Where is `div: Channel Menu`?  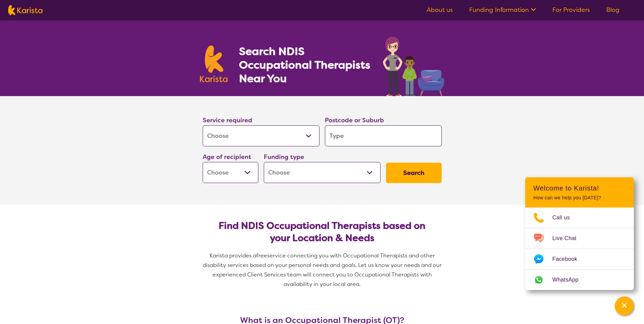 div: Channel Menu is located at coordinates (580, 234).